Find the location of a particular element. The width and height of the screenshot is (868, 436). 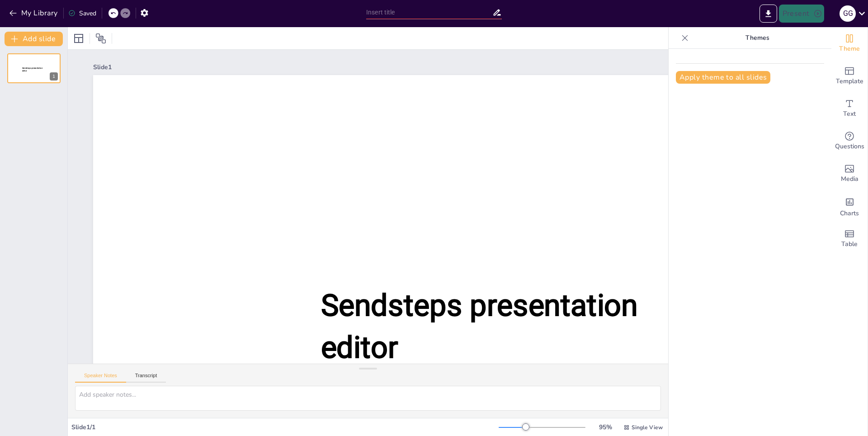

span: Single View is located at coordinates (647, 428).